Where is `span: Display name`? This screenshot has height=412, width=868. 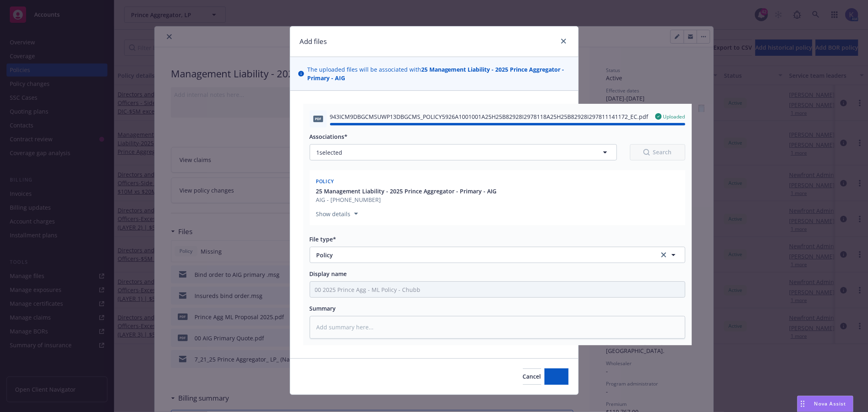
span: Display name is located at coordinates (329, 273).